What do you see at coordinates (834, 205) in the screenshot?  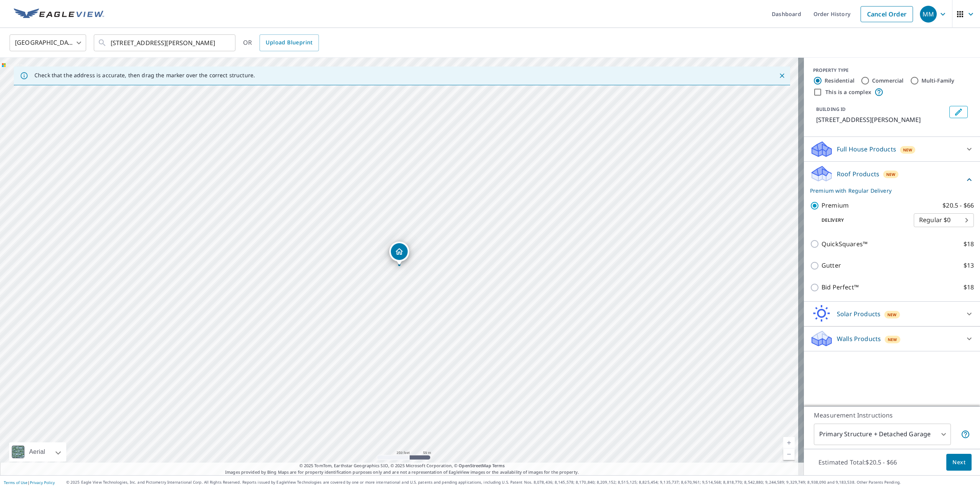 I see `p: Premium` at bounding box center [834, 205].